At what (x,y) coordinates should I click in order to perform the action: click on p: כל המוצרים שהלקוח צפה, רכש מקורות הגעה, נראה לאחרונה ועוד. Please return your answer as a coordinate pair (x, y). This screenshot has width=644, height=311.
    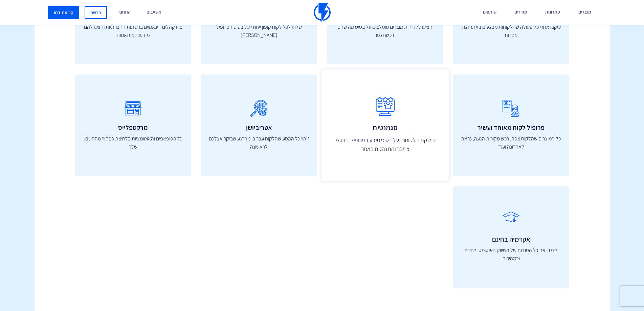
    Looking at the image, I should click on (511, 143).